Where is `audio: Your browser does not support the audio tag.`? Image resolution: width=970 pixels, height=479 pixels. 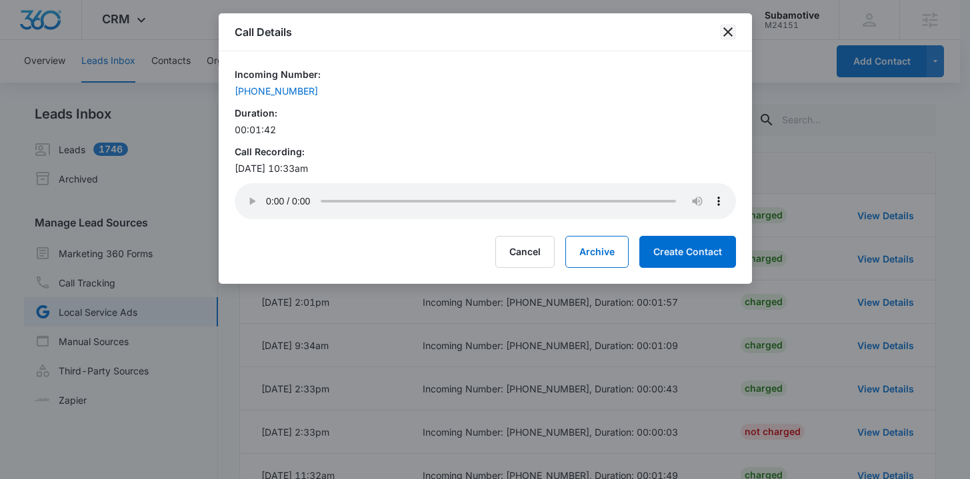
audio: Your browser does not support the audio tag. is located at coordinates (485, 201).